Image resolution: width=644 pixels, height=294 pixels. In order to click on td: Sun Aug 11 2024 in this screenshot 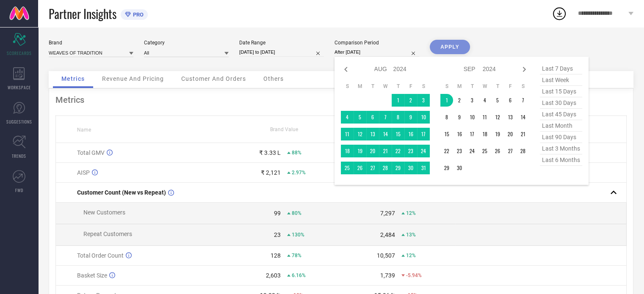, I will do `click(347, 134)`.